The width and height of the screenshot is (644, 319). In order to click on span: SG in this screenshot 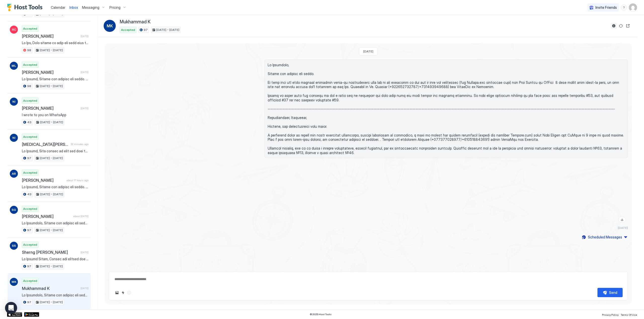, I will do `click(13, 210)`.